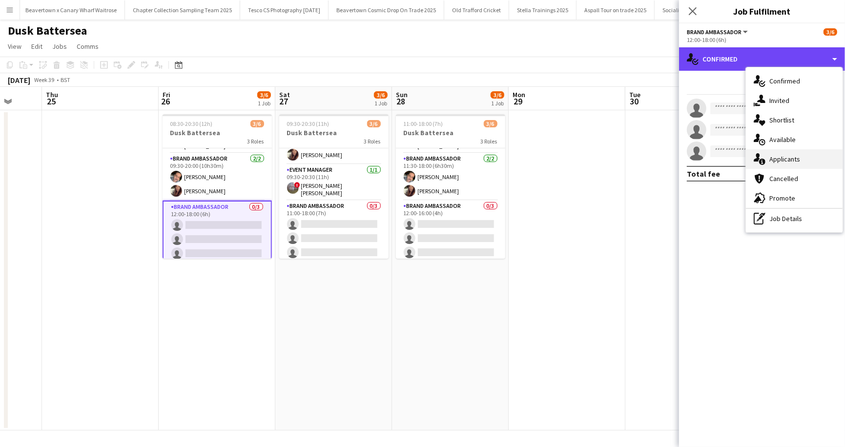 The image size is (845, 447). What do you see at coordinates (402, 95) in the screenshot?
I see `span: Sun` at bounding box center [402, 95].